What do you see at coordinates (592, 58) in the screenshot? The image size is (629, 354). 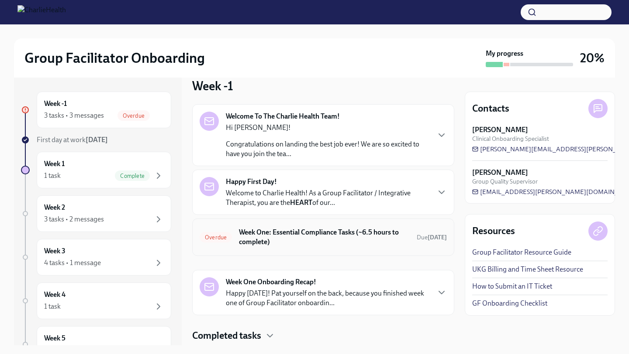 I see `h3: 20%` at bounding box center [592, 58].